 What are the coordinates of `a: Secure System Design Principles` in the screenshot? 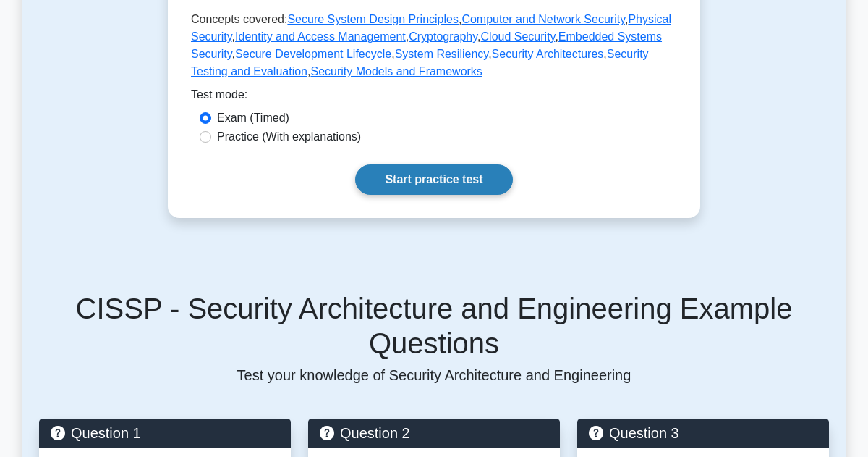 It's located at (373, 18).